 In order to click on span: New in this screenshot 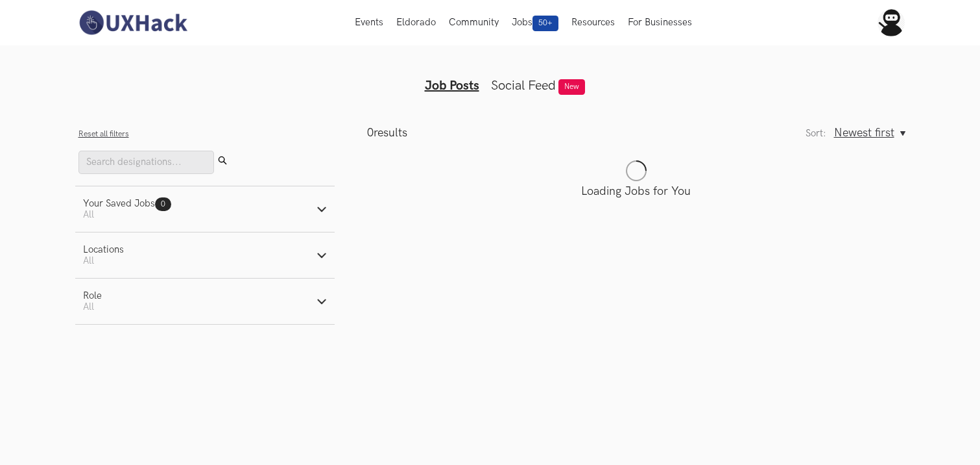, I will do `click(572, 87)`.